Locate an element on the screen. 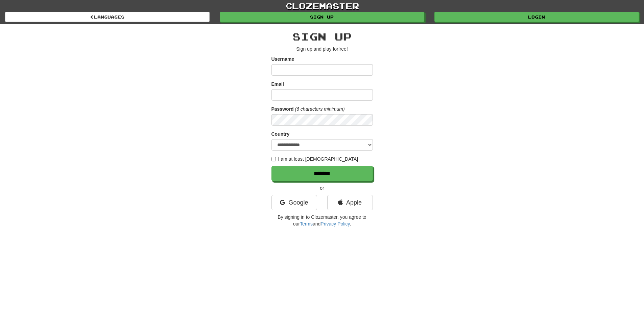  a: Languages is located at coordinates (107, 17).